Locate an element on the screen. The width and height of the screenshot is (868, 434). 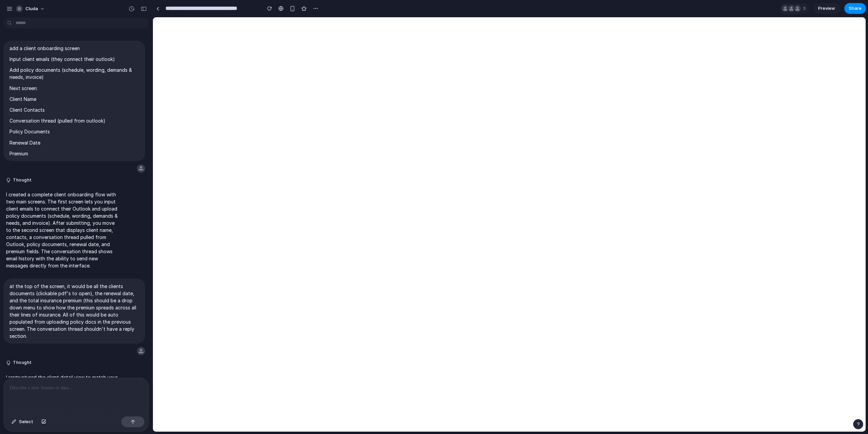
p: Premium is located at coordinates (74, 153).